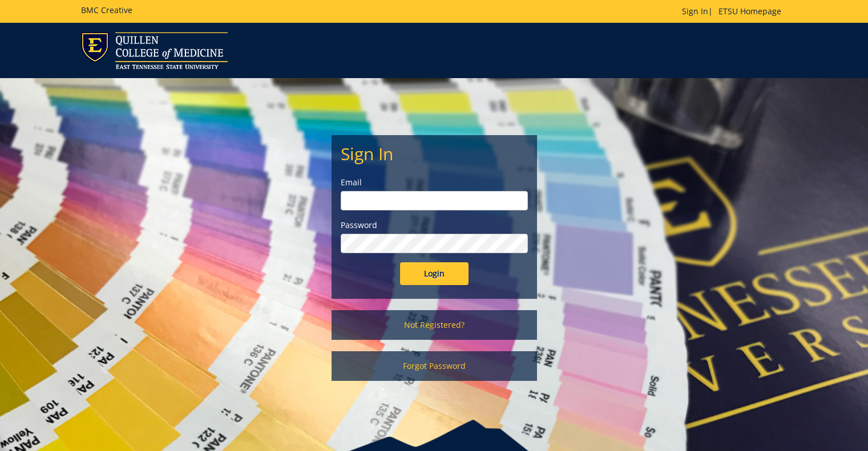  I want to click on a: Sign In, so click(695, 11).